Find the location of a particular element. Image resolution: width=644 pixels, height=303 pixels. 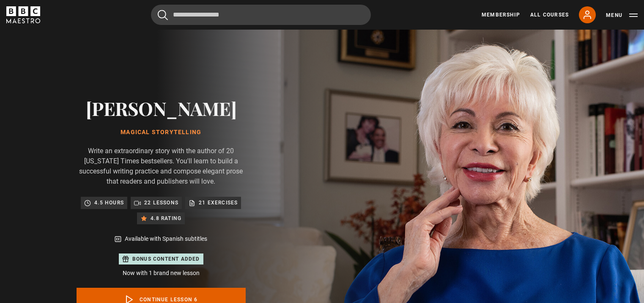

button: Submit the search query is located at coordinates (163, 15).